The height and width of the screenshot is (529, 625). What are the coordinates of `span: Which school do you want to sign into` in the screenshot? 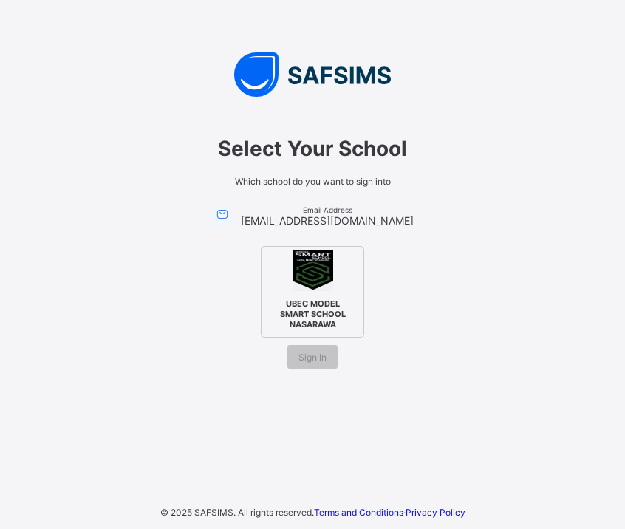 It's located at (312, 181).